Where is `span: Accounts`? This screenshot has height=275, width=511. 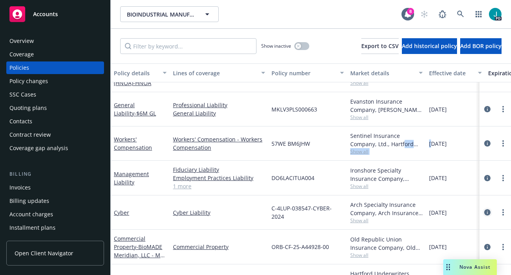
span: Accounts is located at coordinates (45, 14).